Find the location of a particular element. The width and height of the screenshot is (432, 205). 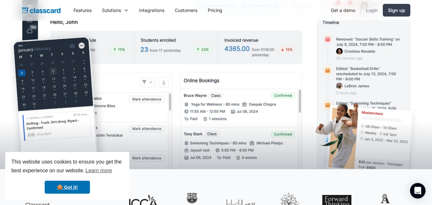

a: Integrations is located at coordinates (152, 10).